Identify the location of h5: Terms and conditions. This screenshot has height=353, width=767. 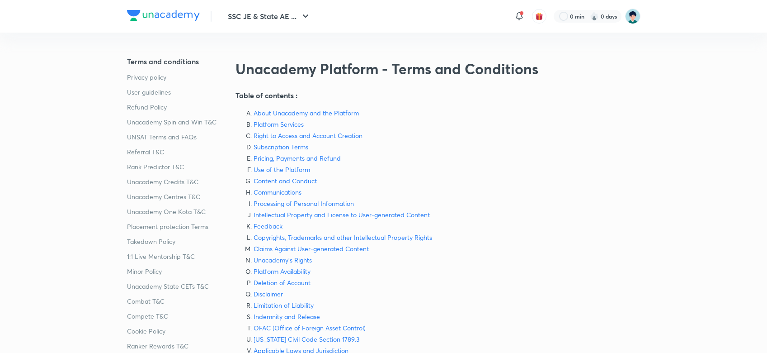
(178, 61).